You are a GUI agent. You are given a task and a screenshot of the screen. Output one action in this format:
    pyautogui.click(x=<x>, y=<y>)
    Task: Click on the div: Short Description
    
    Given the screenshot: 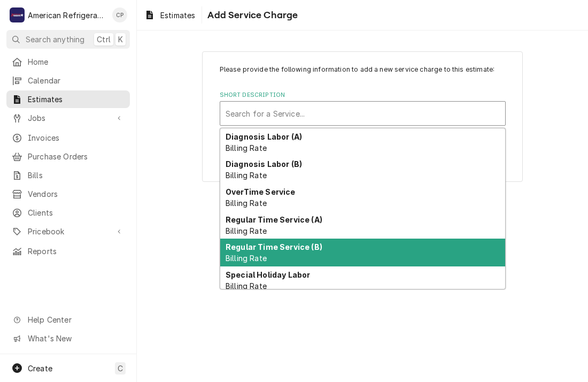 What is the action you would take?
    pyautogui.click(x=362, y=108)
    